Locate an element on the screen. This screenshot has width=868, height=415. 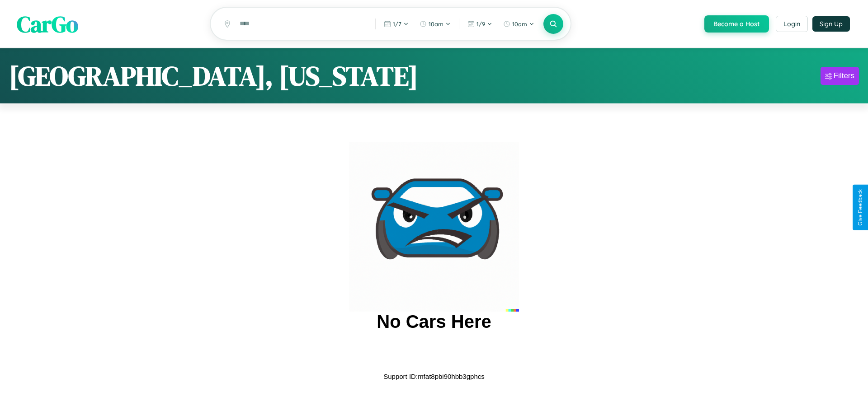
span: 1 / 9 is located at coordinates (481, 24).